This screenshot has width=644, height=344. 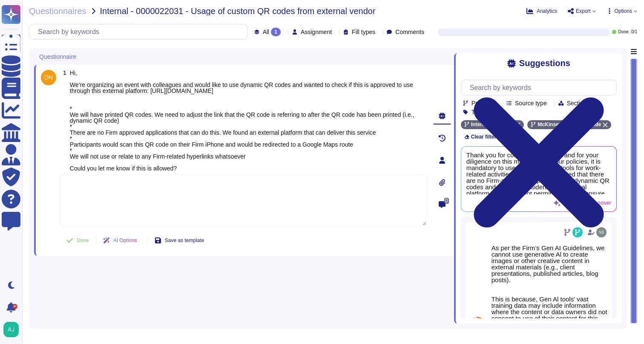 I want to click on button: user, so click(x=13, y=329).